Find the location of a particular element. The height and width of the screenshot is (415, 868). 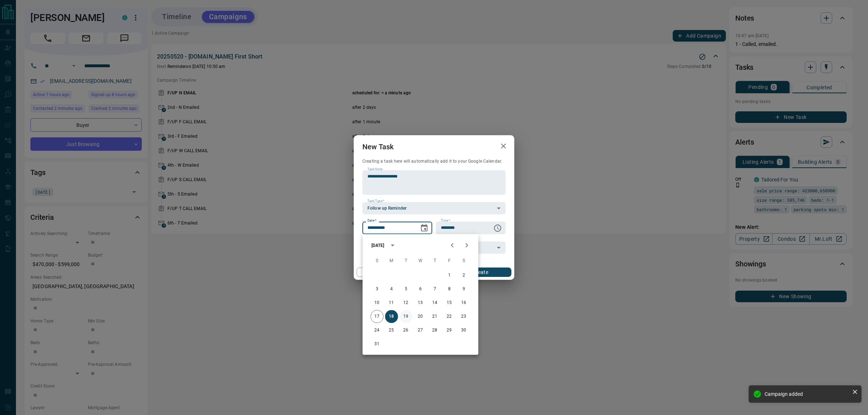

button: 9 is located at coordinates (464, 289).